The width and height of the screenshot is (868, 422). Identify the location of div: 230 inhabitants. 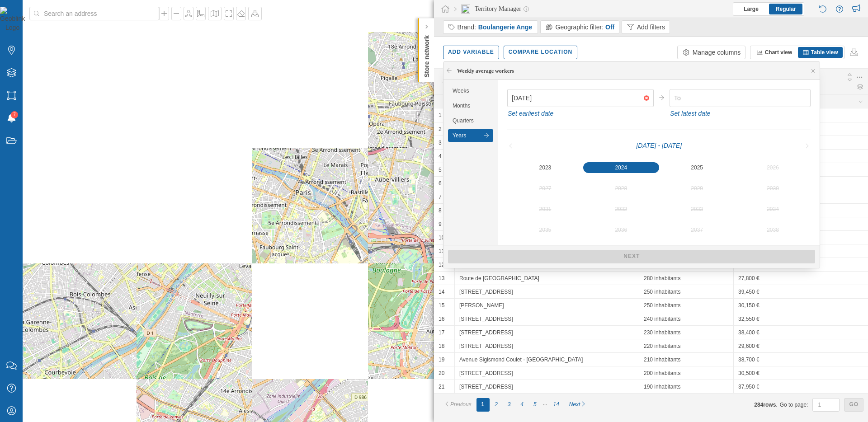
(686, 332).